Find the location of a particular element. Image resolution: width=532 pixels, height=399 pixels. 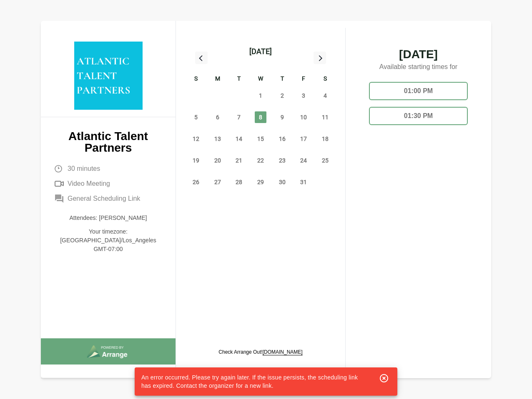

span: Friday, October 24, 2025 is located at coordinates (303, 161).